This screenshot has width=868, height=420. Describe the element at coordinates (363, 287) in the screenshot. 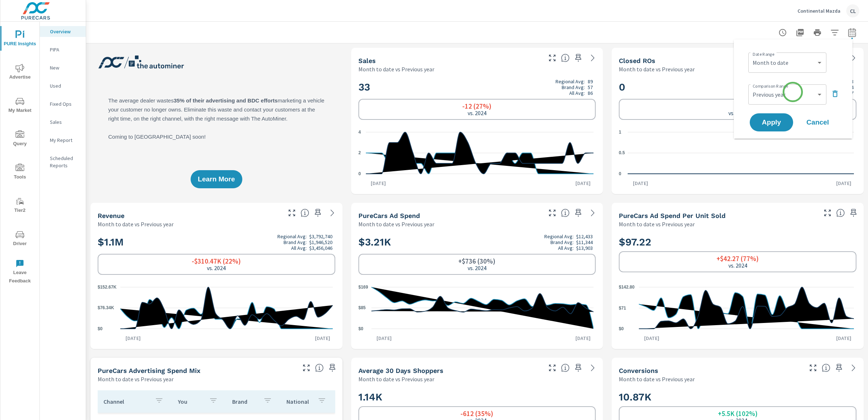

I see `text: $169` at that location.